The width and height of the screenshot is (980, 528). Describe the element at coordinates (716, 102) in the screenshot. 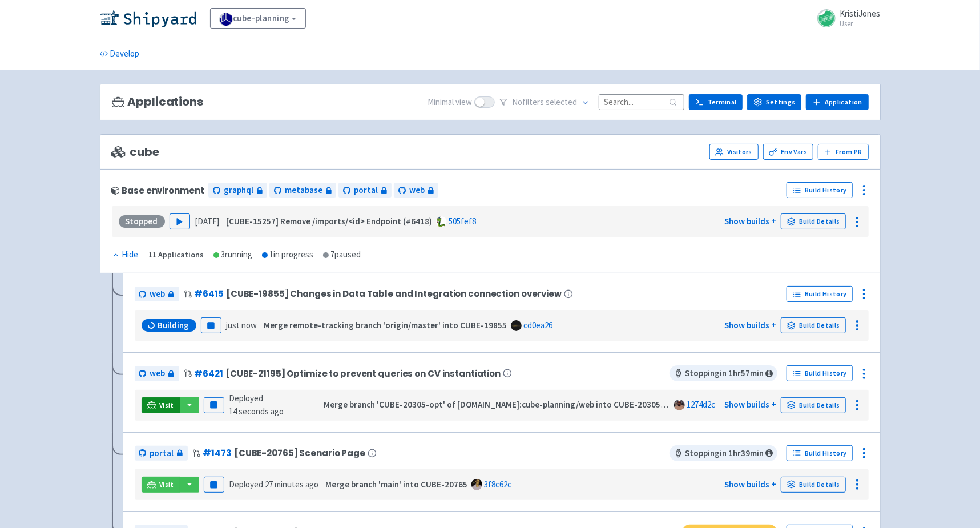

I see `a: Terminal` at that location.